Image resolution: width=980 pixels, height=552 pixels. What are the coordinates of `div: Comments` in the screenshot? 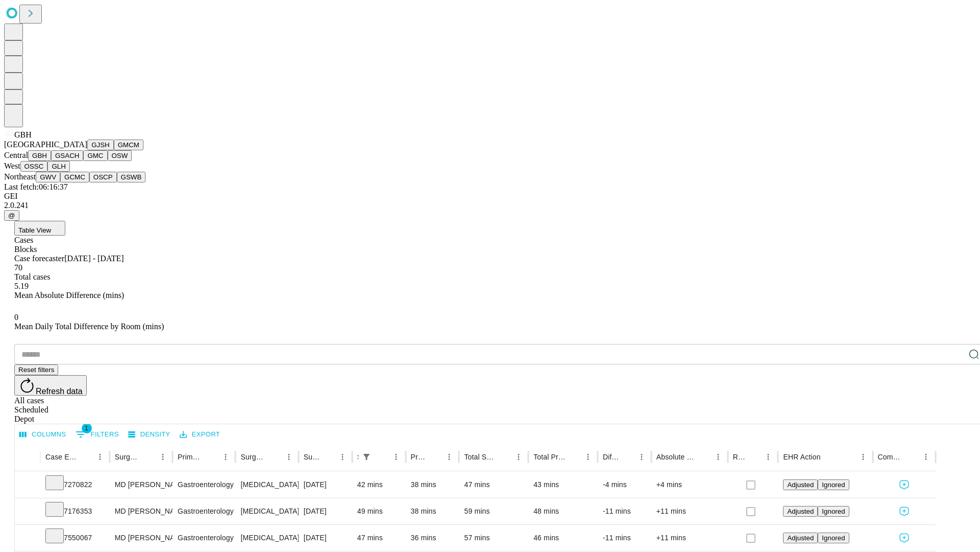 It's located at (891, 457).